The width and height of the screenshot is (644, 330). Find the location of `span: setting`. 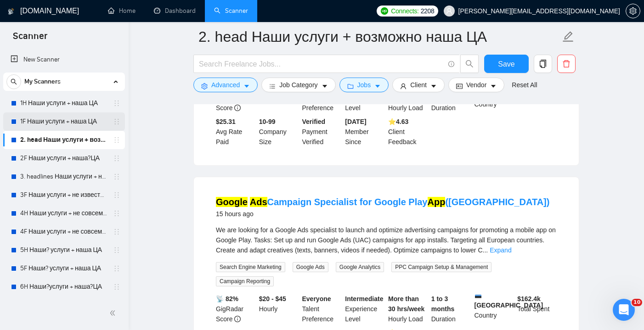

span: setting is located at coordinates (204, 86).